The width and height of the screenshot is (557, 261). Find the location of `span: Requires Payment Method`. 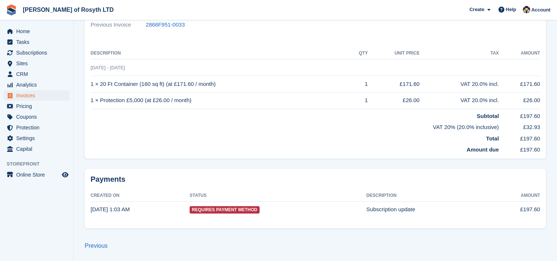

span: Requires Payment Method is located at coordinates (225, 210).